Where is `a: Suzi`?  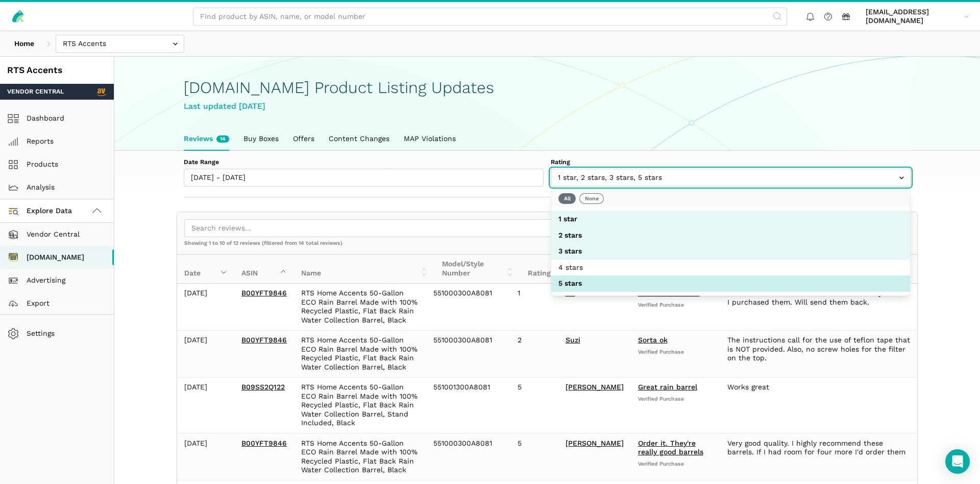
a: Suzi is located at coordinates (572, 340).